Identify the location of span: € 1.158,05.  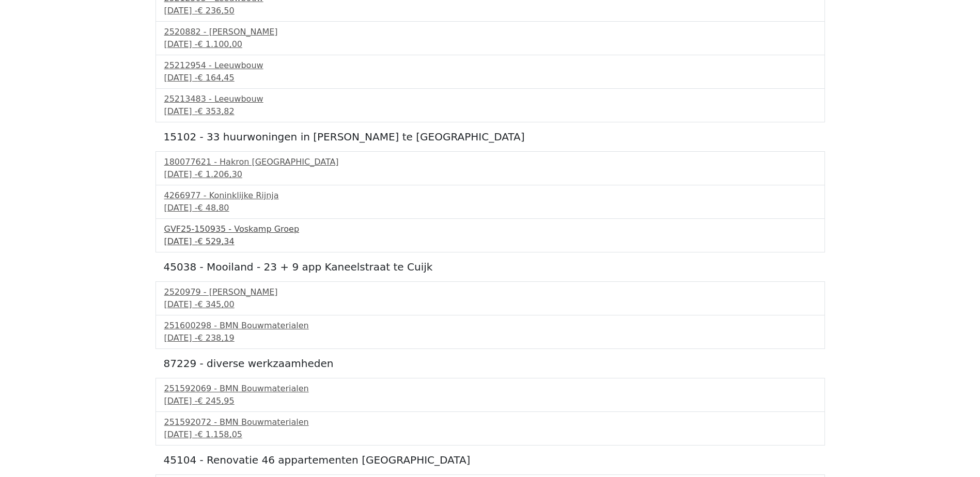
(220, 434).